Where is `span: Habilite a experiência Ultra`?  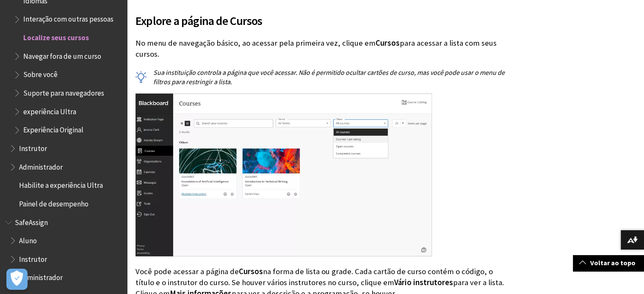
span: Habilite a experiência Ultra is located at coordinates (61, 183).